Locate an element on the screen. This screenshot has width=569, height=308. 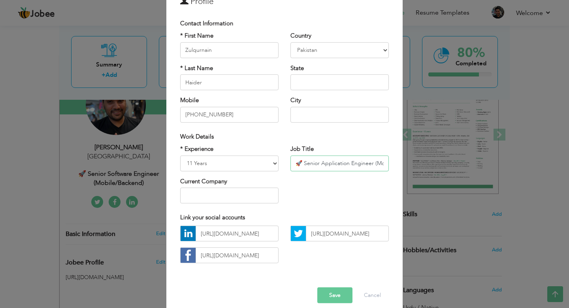
label: Current Company is located at coordinates (204, 181).